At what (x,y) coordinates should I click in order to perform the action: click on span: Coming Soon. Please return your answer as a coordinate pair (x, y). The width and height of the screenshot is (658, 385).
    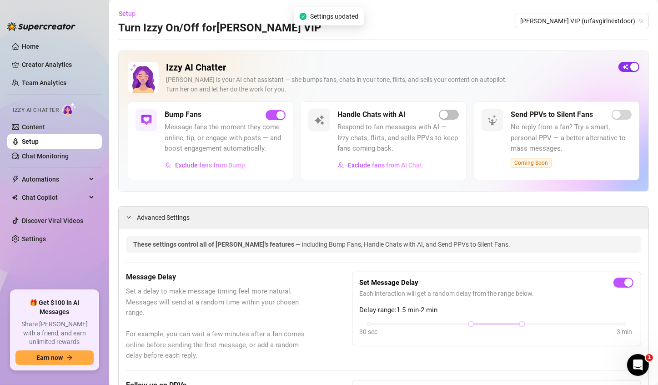
    Looking at the image, I should click on (531, 163).